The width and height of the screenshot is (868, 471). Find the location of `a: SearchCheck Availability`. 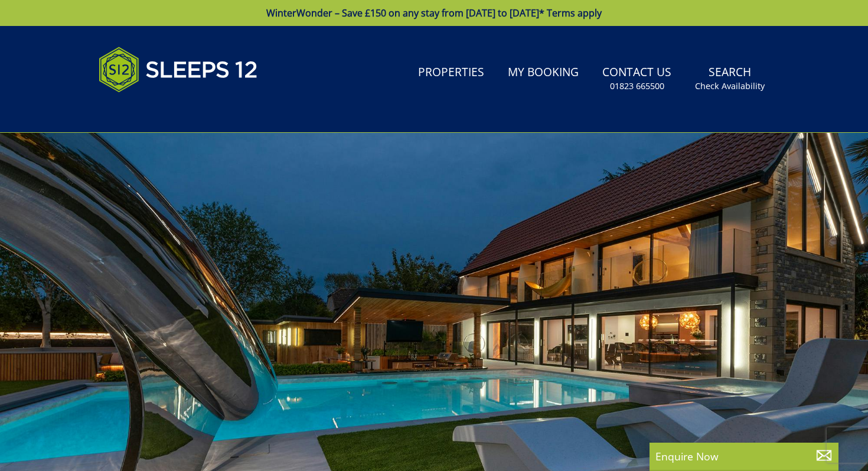

a: SearchCheck Availability is located at coordinates (730, 79).